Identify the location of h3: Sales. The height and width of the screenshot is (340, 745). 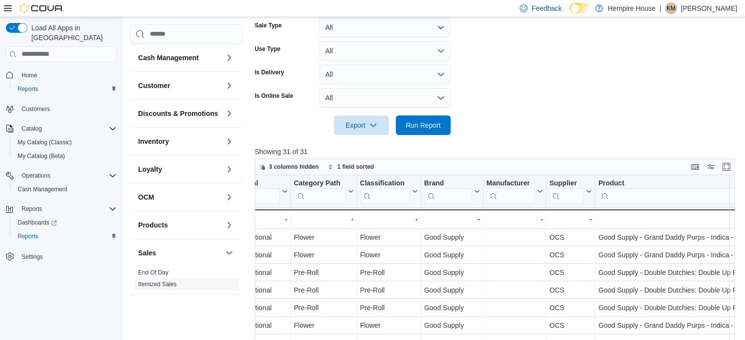
(147, 253).